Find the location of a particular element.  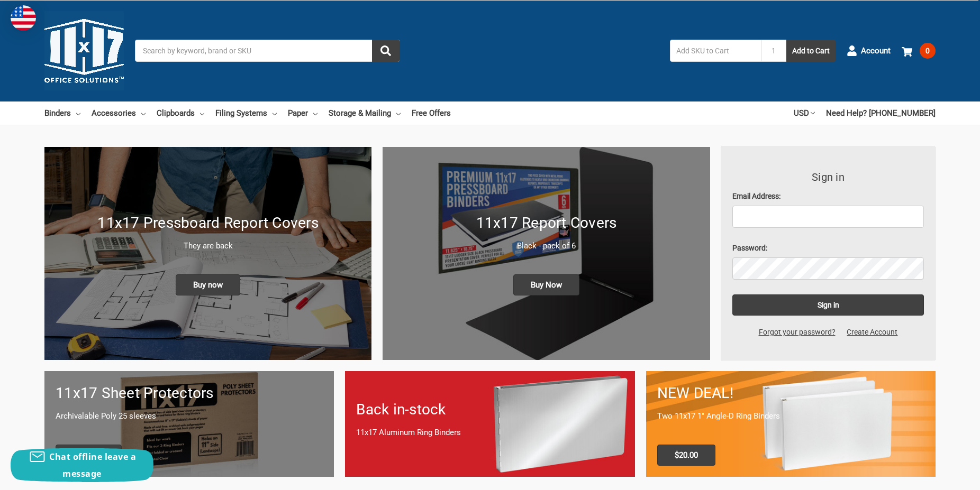

button: Chat offline leave a message is located at coordinates (82, 465).